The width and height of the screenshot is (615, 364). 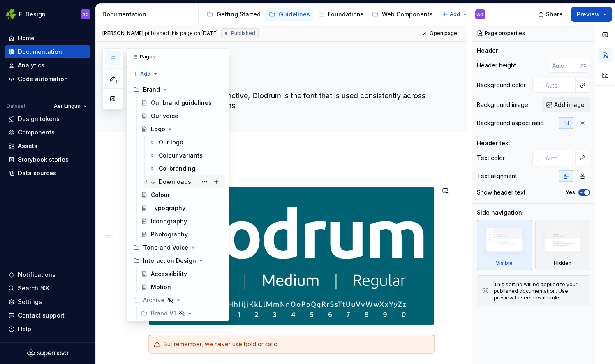 What do you see at coordinates (407, 14) in the screenshot?
I see `div: Web Components` at bounding box center [407, 14].